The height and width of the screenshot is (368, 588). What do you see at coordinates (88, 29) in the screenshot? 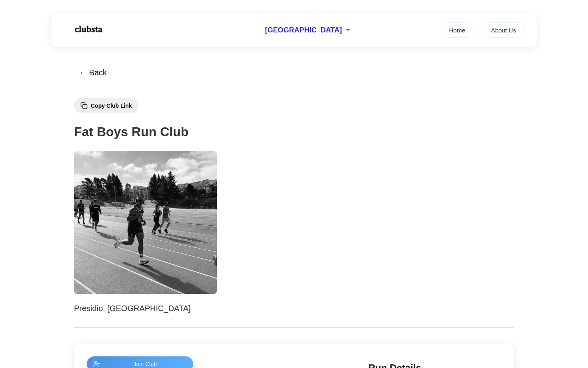
I see `img: Logo` at bounding box center [88, 29].